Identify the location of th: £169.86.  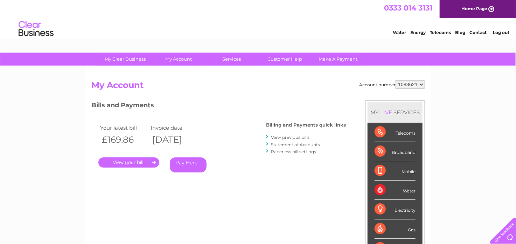
(124, 139).